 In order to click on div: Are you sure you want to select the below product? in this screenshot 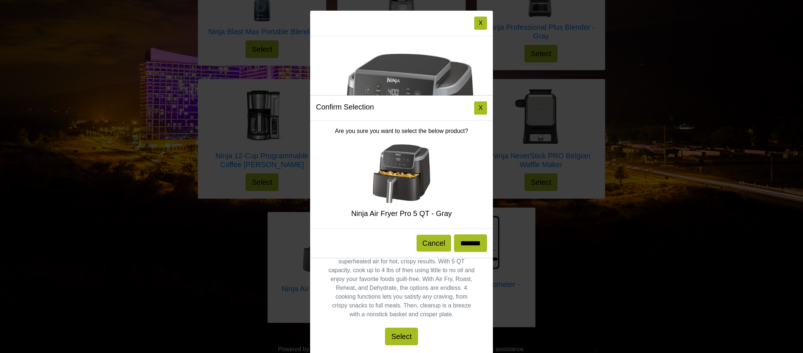, I will do `click(401, 174)`.